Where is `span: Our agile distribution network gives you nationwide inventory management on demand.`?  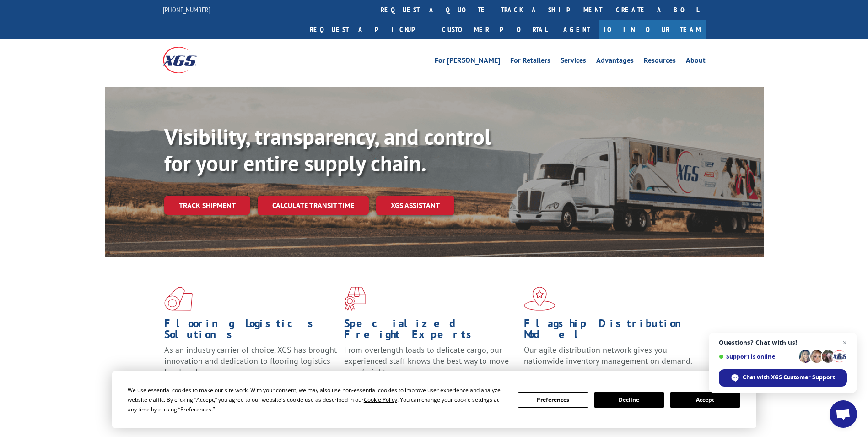 span: Our agile distribution network gives you nationwide inventory management on demand. is located at coordinates (608, 355).